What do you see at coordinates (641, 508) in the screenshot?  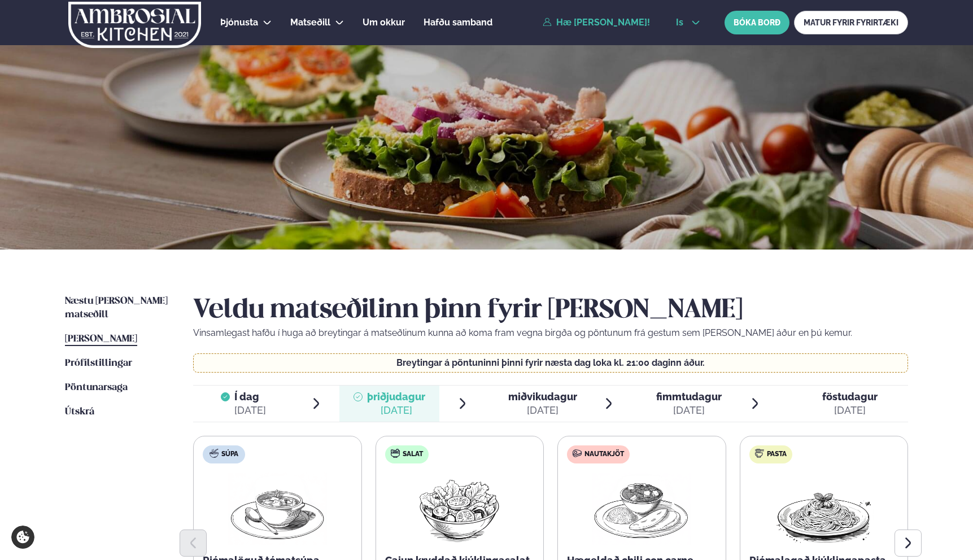 I see `img: Curry-Rice-Naan.png` at bounding box center [641, 508].